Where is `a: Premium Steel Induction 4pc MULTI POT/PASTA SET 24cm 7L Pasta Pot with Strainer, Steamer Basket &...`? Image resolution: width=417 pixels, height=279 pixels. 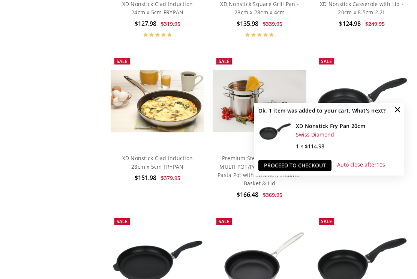
a: Premium Steel Induction 4pc MULTI POT/PASTA SET 24cm 7L Pasta Pot with Strainer, Steamer Basket &... is located at coordinates (260, 101).